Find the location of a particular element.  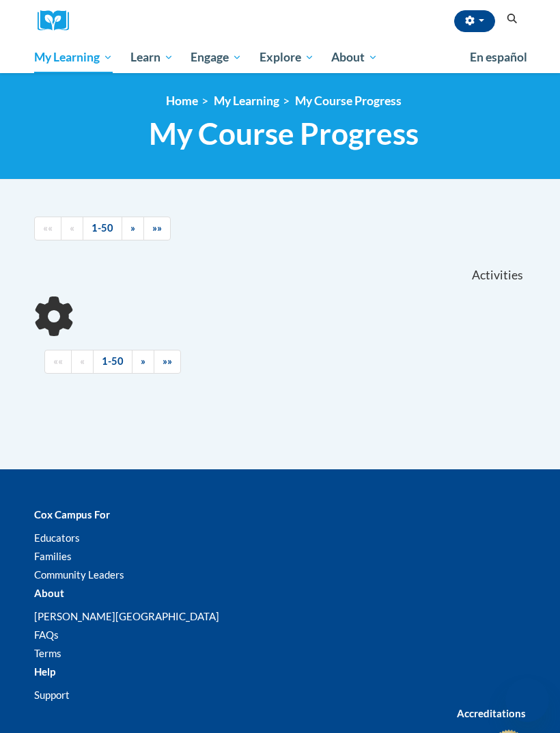

b: Cox Campus For is located at coordinates (72, 514).